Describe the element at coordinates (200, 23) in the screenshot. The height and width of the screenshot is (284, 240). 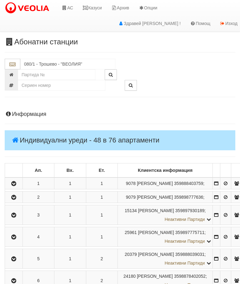
I see `a: Помощ` at that location.